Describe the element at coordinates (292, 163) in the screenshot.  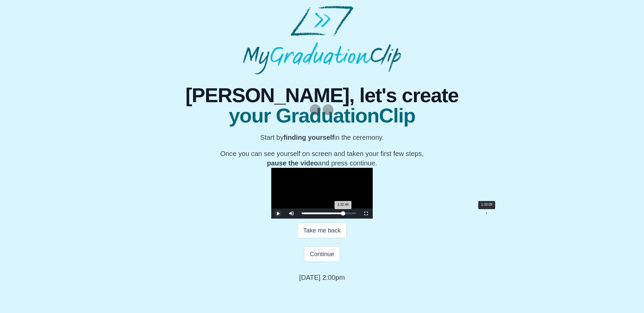
I see `b: pause the video` at that location.